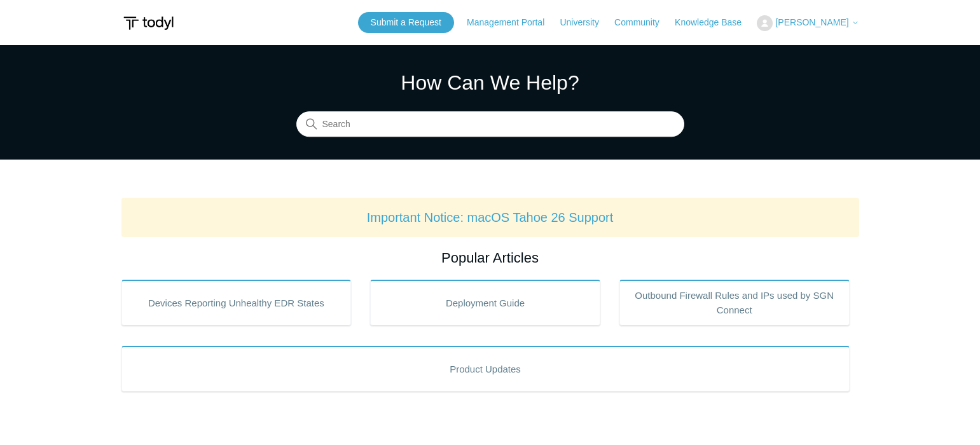 Image resolution: width=980 pixels, height=445 pixels. Describe the element at coordinates (485, 303) in the screenshot. I see `a: Deployment Guide` at that location.